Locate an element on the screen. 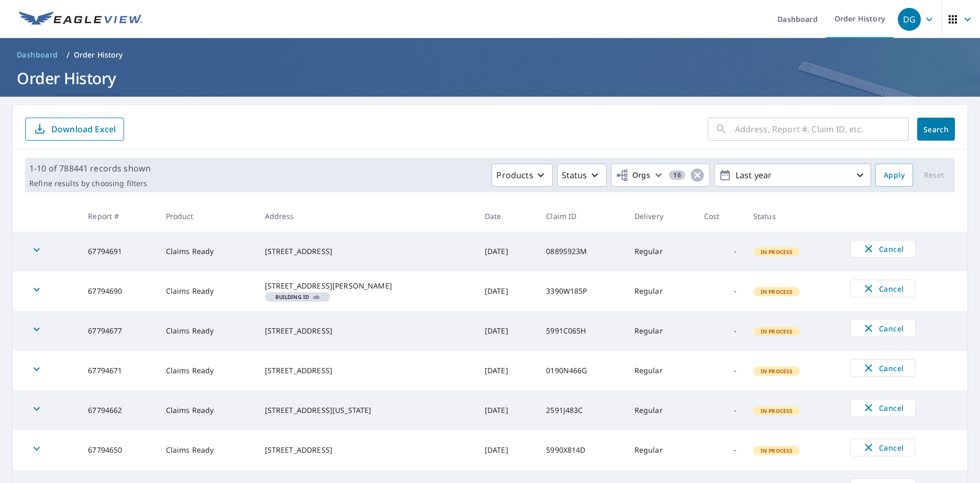  p: Order History is located at coordinates (98, 55).